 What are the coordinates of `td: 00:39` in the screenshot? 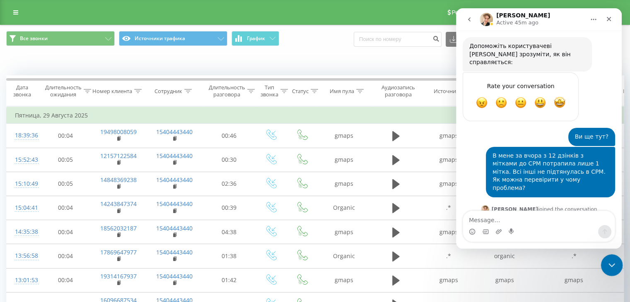 It's located at (229, 208).